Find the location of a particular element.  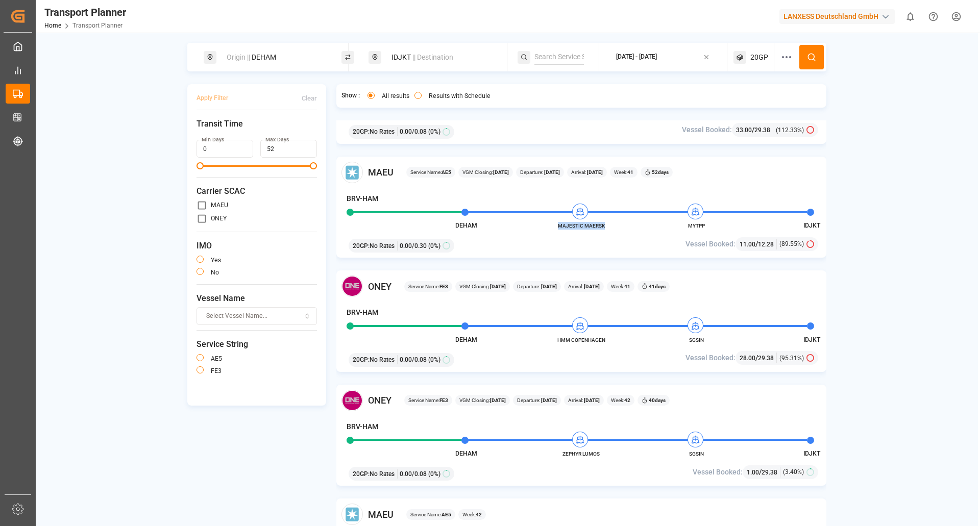

div: LANXESS Deutschland GmbH is located at coordinates (837, 16).